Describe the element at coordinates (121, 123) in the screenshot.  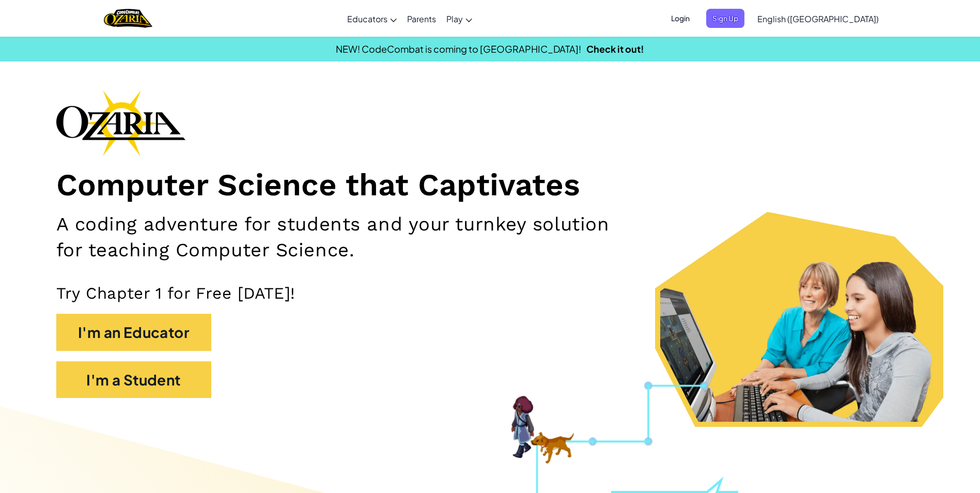
I see `img: Ozaria branding logo` at that location.